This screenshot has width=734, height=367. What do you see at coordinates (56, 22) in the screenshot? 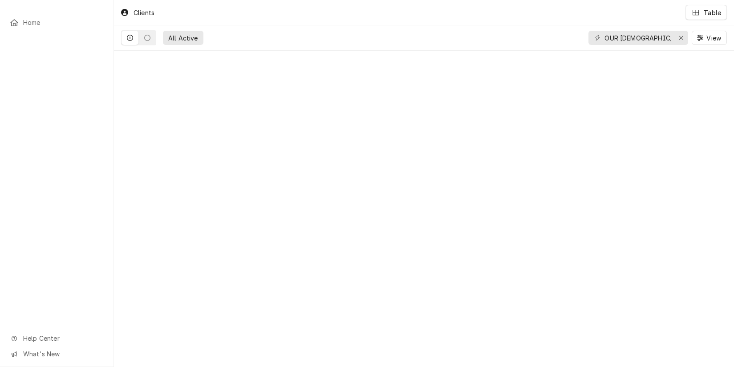
I see `a: Home` at bounding box center [56, 22].